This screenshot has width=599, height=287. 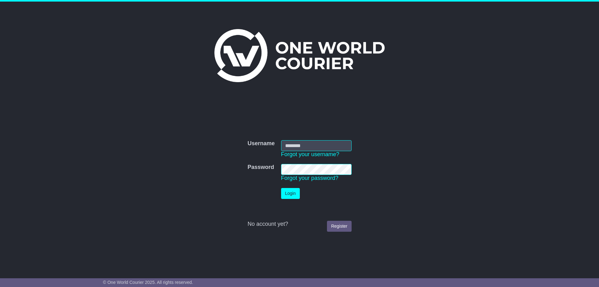 What do you see at coordinates (339, 226) in the screenshot?
I see `a: Register` at bounding box center [339, 226].